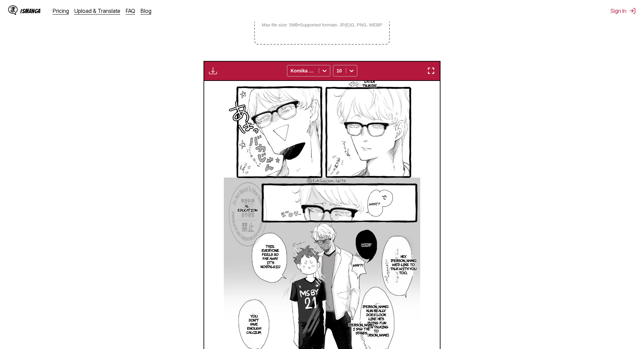  Describe the element at coordinates (97, 11) in the screenshot. I see `a: Upload & Translate` at that location.